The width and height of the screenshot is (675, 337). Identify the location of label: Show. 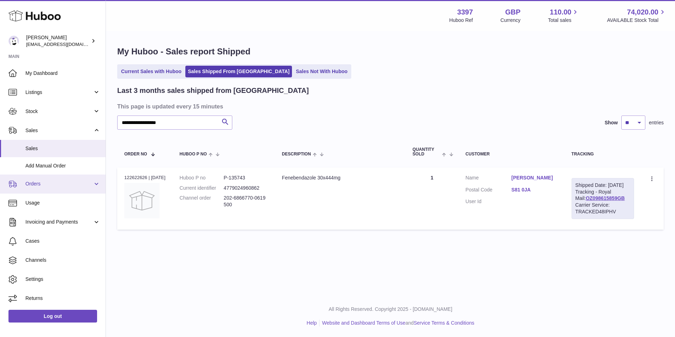
(611, 122).